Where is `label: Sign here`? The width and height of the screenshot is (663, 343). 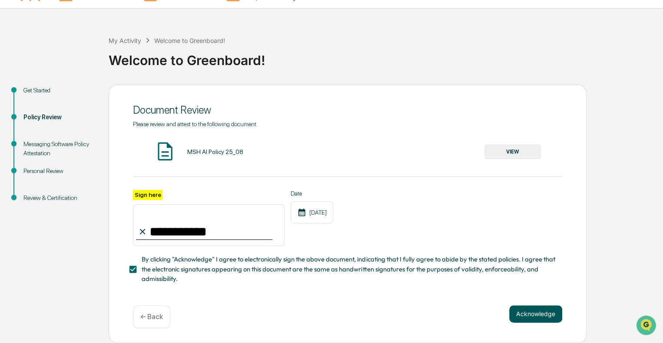 label: Sign here is located at coordinates (148, 195).